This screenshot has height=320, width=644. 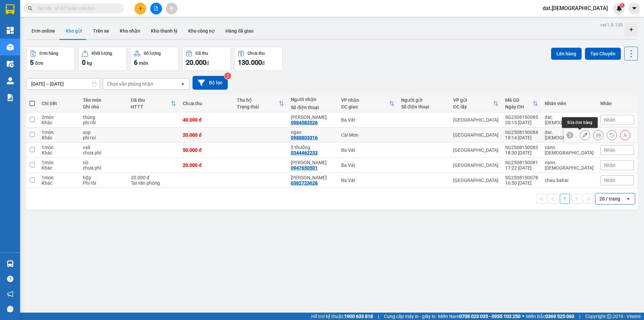 I want to click on span: Miền Bắc, so click(x=550, y=317).